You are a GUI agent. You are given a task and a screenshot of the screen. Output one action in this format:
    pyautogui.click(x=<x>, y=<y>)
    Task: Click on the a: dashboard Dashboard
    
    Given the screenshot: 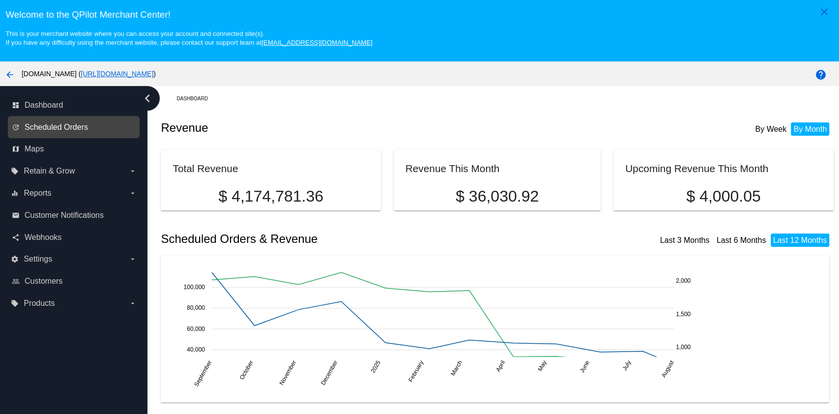 What is the action you would take?
    pyautogui.click(x=74, y=105)
    